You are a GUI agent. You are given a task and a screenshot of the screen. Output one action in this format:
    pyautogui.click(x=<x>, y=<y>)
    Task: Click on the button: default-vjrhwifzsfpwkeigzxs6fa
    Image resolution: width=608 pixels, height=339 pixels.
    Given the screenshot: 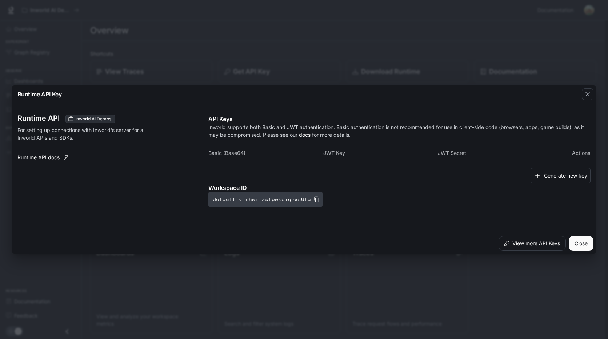 What is the action you would take?
    pyautogui.click(x=266, y=199)
    